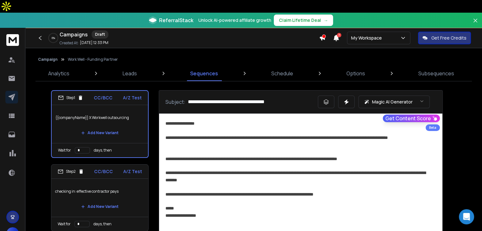 Image resolution: width=482 pixels, height=231 pixels. Describe the element at coordinates (48, 60) in the screenshot. I see `button: Campaign` at that location.